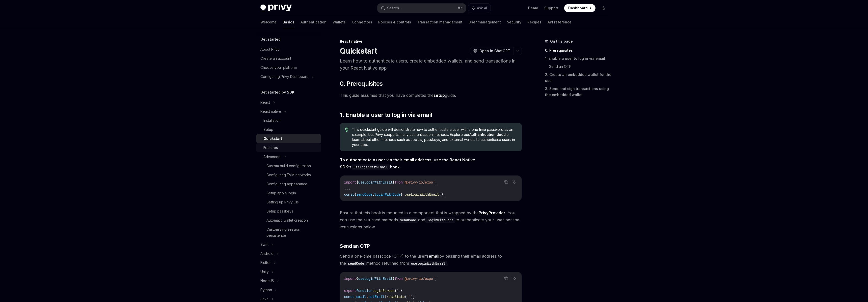 Image resolution: width=868 pixels, height=302 pixels. I want to click on span: Send an OTP, so click(355, 246).